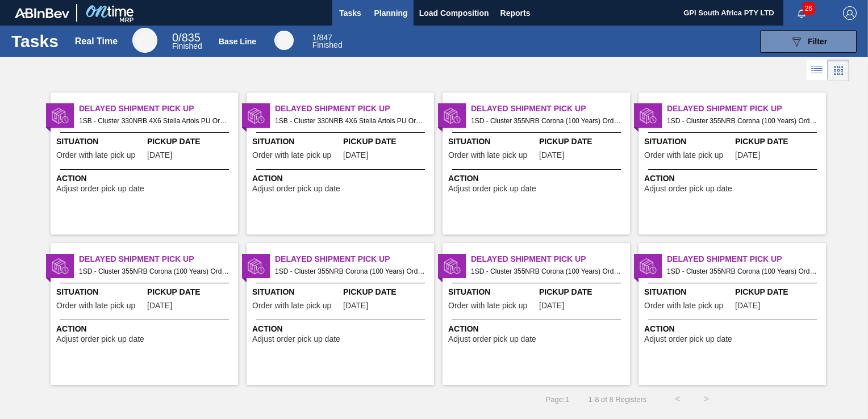  I want to click on span: 1SD - Cluster 355NRB Corona (100 Years) Order - 30366, so click(742, 121).